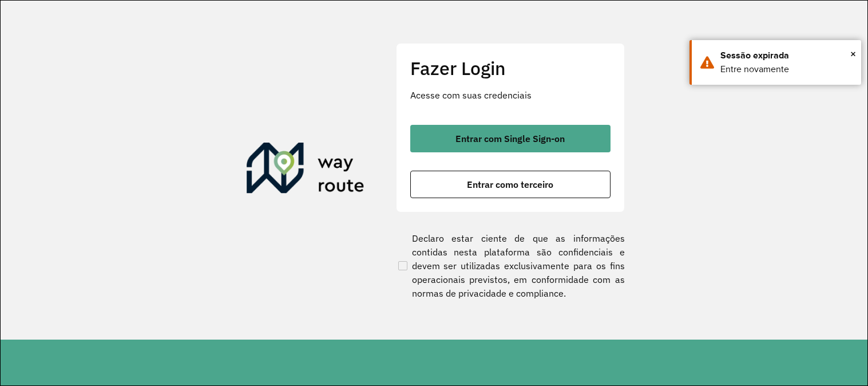  I want to click on h2: Fazer Login, so click(510, 68).